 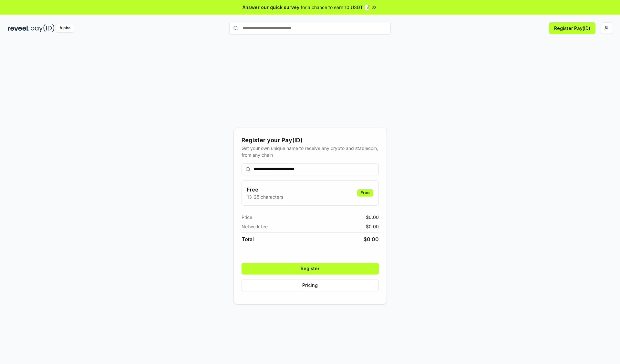 I want to click on span: Price, so click(x=247, y=217).